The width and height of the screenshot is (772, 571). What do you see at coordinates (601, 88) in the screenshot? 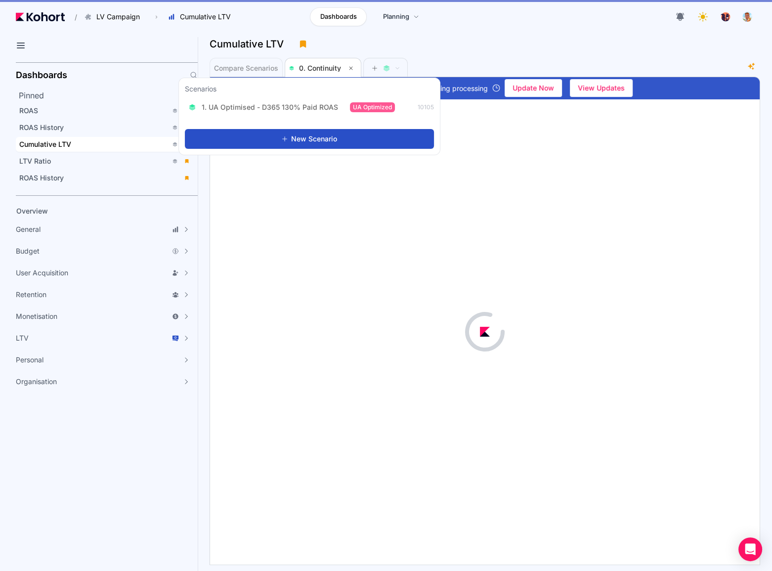
I see `span: View Updates` at bounding box center [601, 88].